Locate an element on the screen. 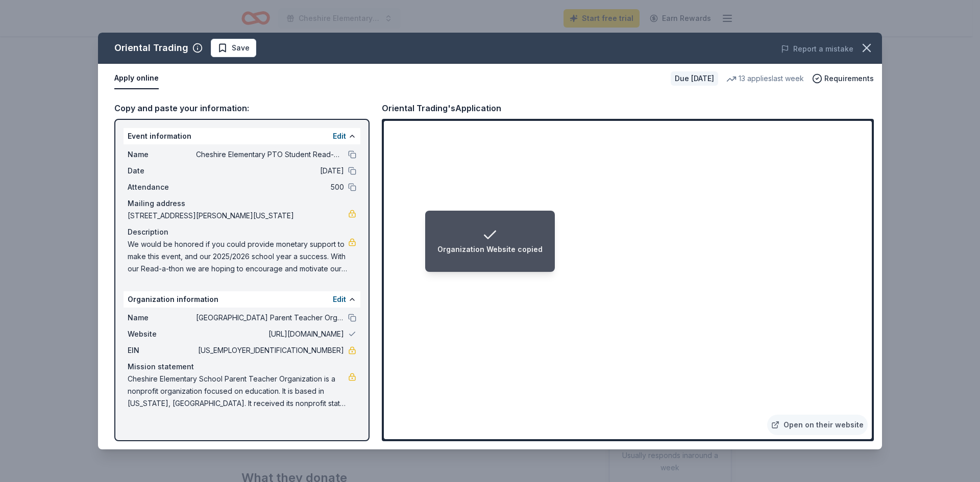 The image size is (980, 482). button: Report a mistake is located at coordinates (818, 49).